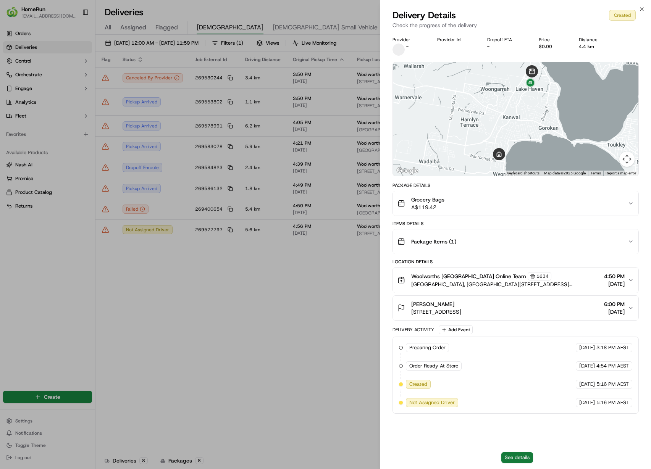 The height and width of the screenshot is (469, 651). What do you see at coordinates (427, 348) in the screenshot?
I see `span: Preparing Order` at bounding box center [427, 348].